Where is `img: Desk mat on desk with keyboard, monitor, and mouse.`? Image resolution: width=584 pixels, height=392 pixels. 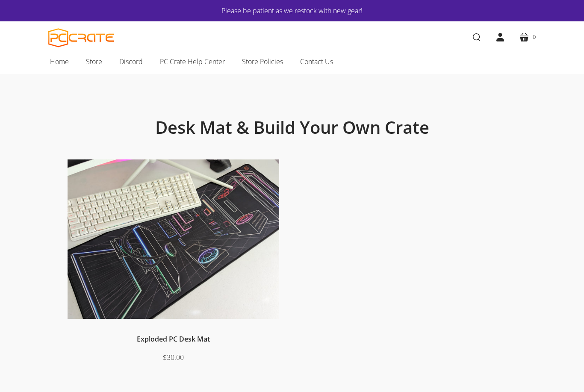
img: Desk mat on desk with keyboard, monitor, and mouse. is located at coordinates (173, 239).